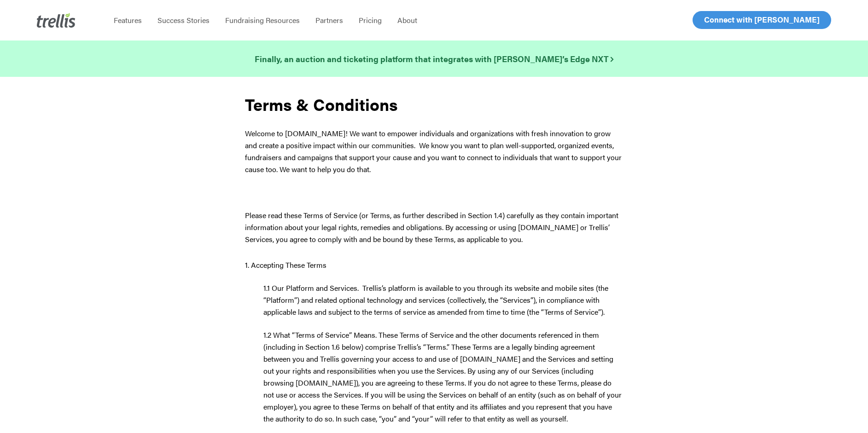  I want to click on a: Features, so click(128, 20).